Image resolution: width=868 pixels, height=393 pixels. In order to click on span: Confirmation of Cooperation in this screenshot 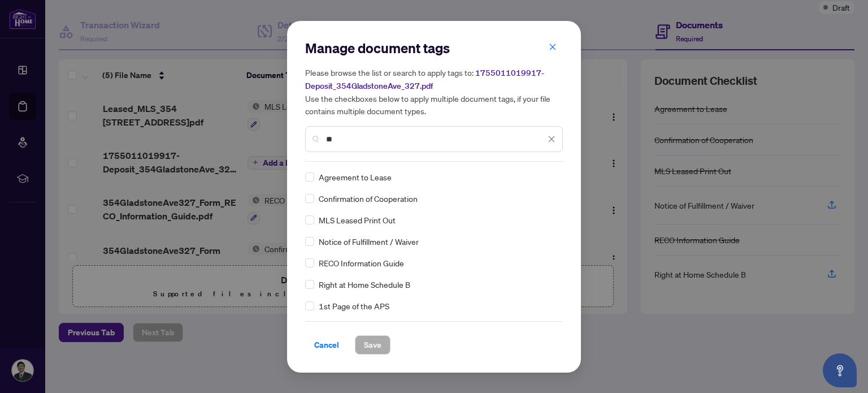, I will do `click(368, 198)`.